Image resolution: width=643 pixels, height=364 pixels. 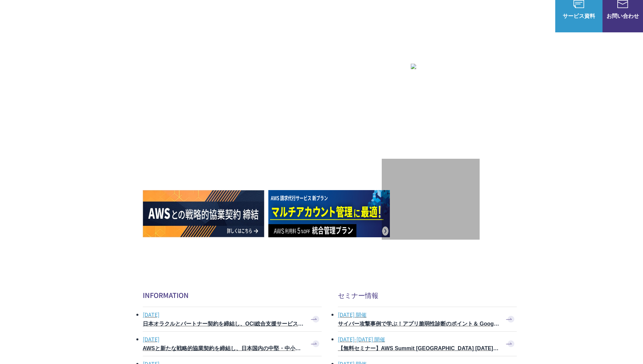 I want to click on img: AWS請求代行サービス 統合管理プラン, so click(x=329, y=214).